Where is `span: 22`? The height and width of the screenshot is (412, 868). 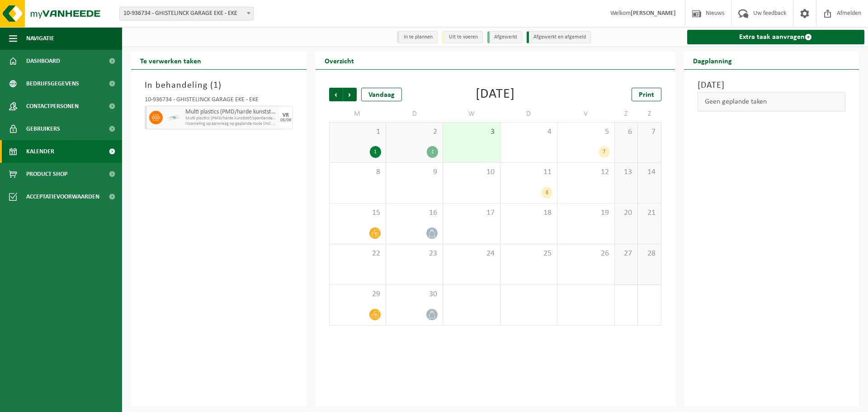 span: 22 is located at coordinates (358, 253).